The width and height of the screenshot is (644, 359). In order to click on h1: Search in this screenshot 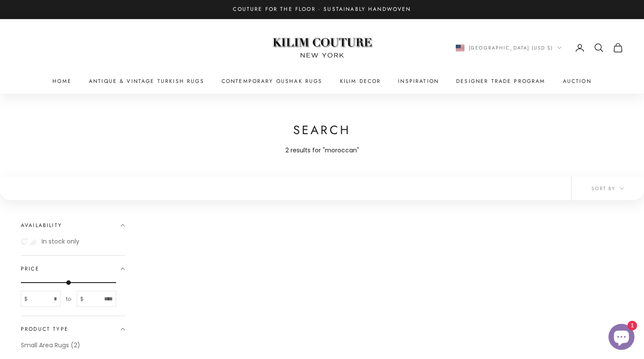, I will do `click(322, 130)`.